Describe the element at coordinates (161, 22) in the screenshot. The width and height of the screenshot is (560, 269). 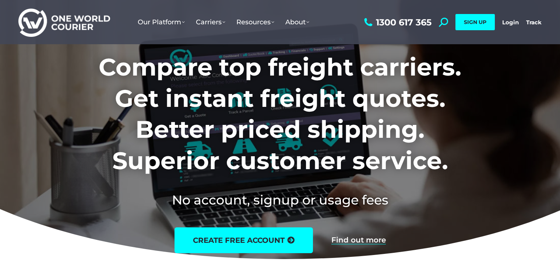
I see `a: Our Platform` at that location.